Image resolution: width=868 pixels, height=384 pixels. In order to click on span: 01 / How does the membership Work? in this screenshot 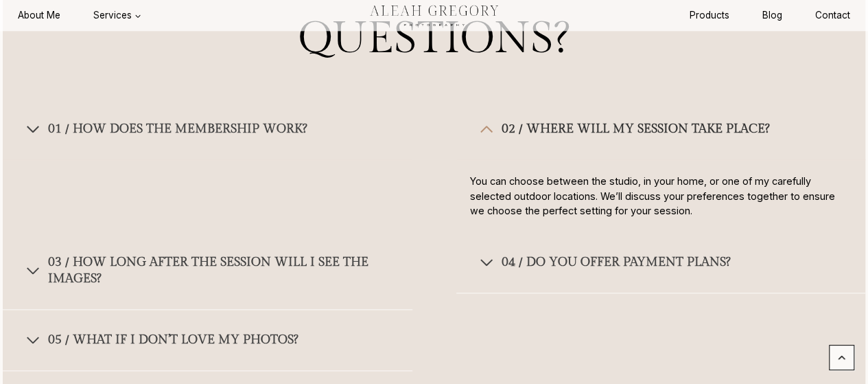, I will do `click(178, 129)`.